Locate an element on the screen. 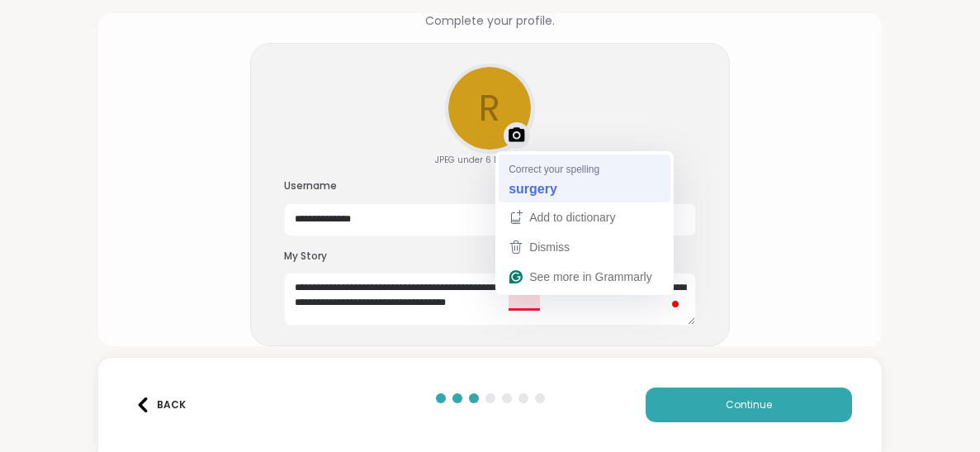  h2: Complete your profile. is located at coordinates (490, 21).